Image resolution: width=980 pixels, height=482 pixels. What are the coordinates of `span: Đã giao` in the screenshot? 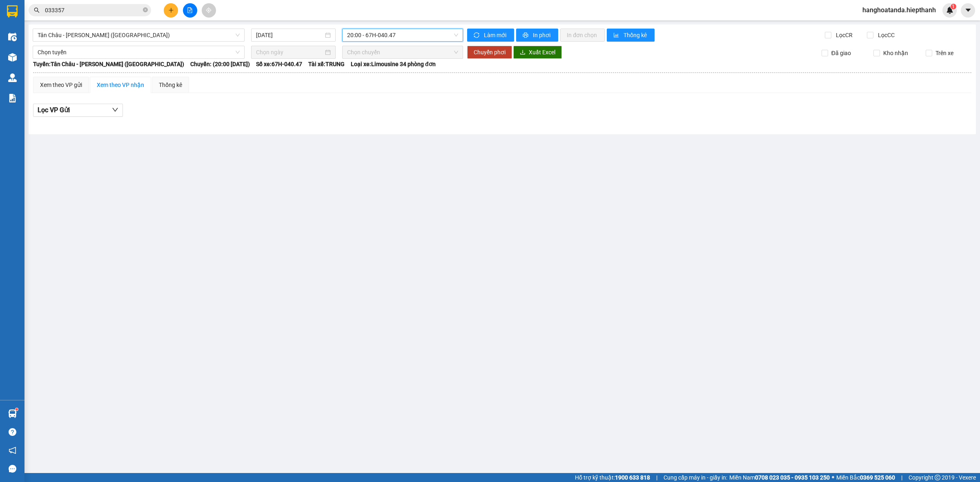 It's located at (841, 53).